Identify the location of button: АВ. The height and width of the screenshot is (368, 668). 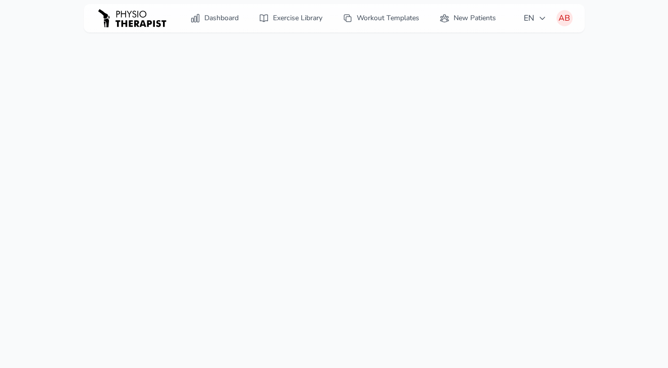
(565, 18).